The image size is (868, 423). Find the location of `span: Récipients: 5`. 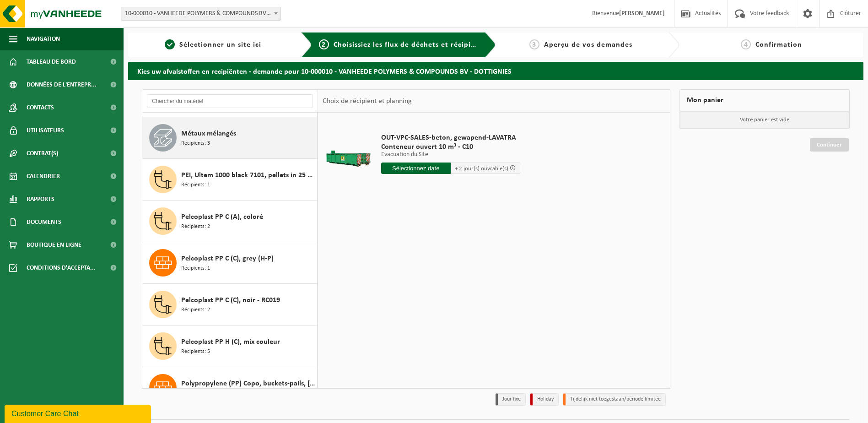

span: Récipients: 5 is located at coordinates (195, 352).